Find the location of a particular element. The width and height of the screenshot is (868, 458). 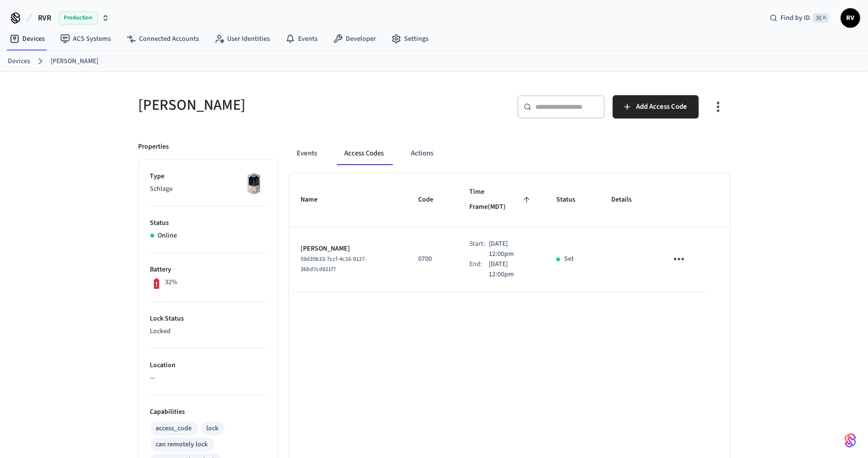

table: sticky table is located at coordinates (509, 232).